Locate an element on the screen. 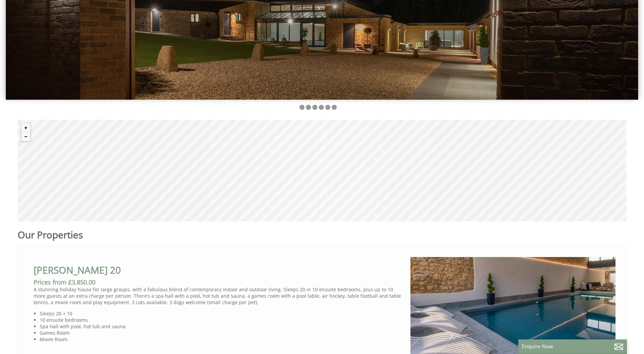 The width and height of the screenshot is (644, 354). h1: Our Properties is located at coordinates (215, 234).